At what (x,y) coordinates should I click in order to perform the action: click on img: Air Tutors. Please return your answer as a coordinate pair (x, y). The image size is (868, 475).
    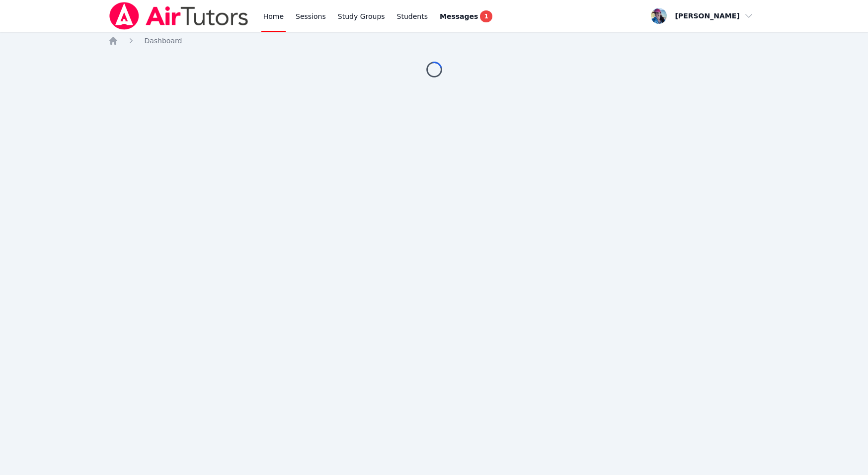
    Looking at the image, I should click on (178, 16).